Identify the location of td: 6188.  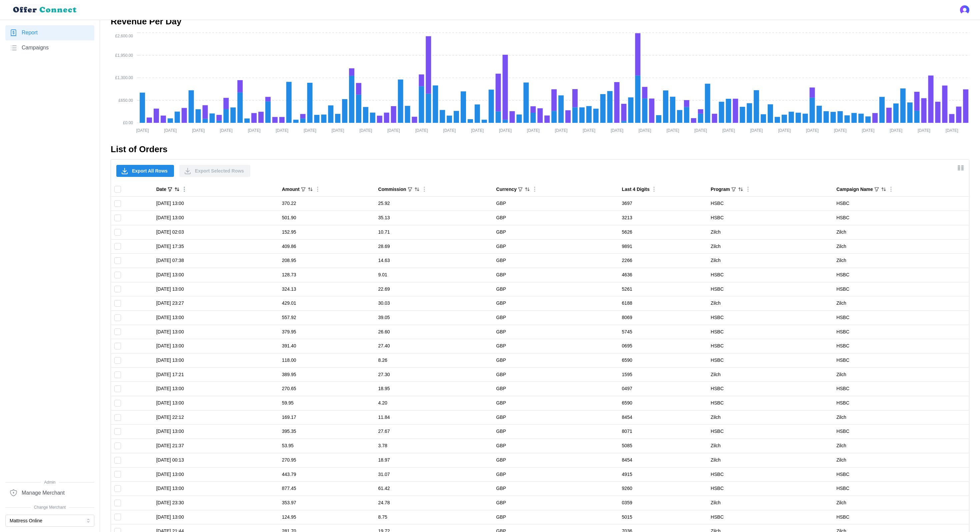
(663, 303).